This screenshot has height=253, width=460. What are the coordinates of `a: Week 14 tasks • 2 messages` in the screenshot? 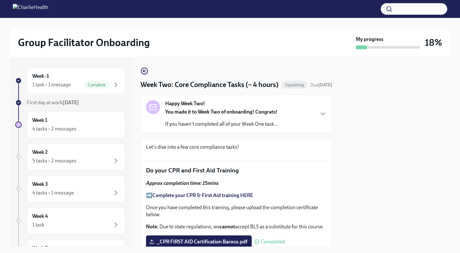 It's located at (70, 125).